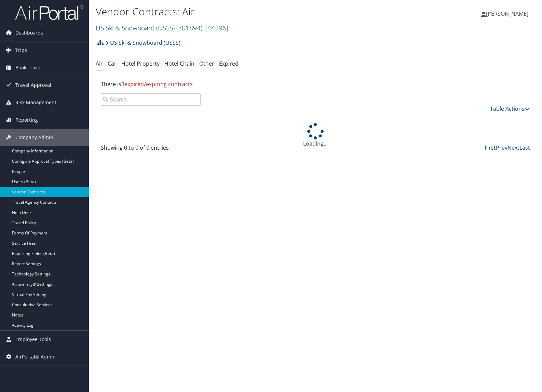 This screenshot has width=542, height=392. What do you see at coordinates (242, 12) in the screenshot?
I see `h1: Vendor Contracts: Air` at bounding box center [242, 12].